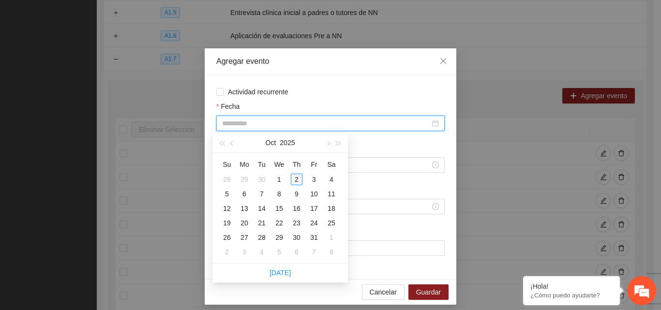  I want to click on span: Estamos en línea., so click(95, 149).